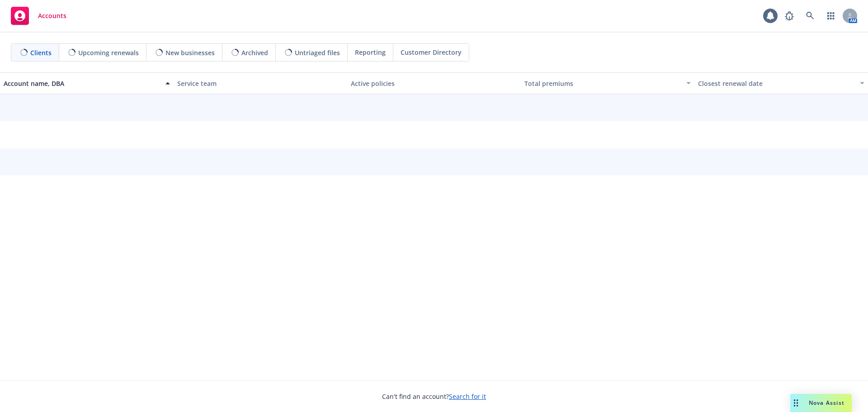 The width and height of the screenshot is (868, 412). What do you see at coordinates (826, 402) in the screenshot?
I see `span: Nova Assist` at bounding box center [826, 402].